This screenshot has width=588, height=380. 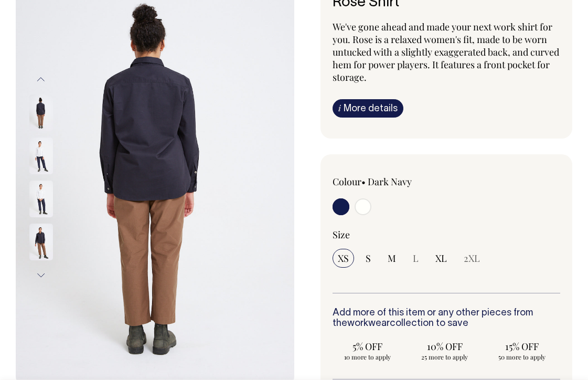 I want to click on input: 5% OFF 10 more to apply, so click(x=368, y=351).